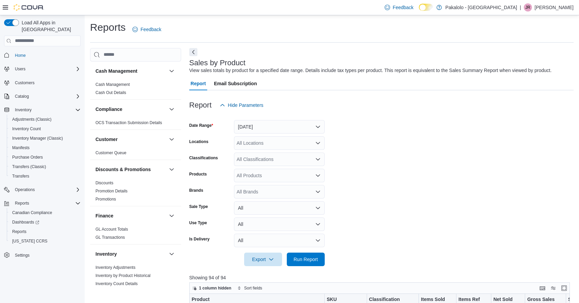 The width and height of the screenshot is (579, 303). What do you see at coordinates (27, 157) in the screenshot?
I see `a: Purchase Orders` at bounding box center [27, 157].